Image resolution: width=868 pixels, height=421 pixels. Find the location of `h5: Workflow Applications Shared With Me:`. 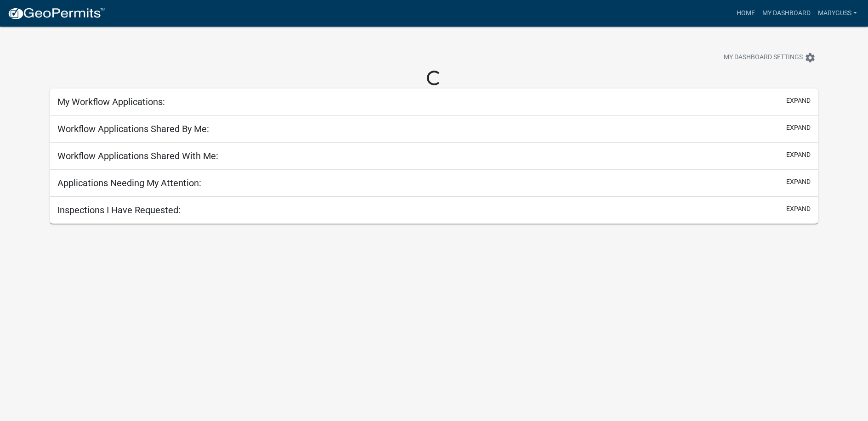

h5: Workflow Applications Shared With Me: is located at coordinates (138, 156).